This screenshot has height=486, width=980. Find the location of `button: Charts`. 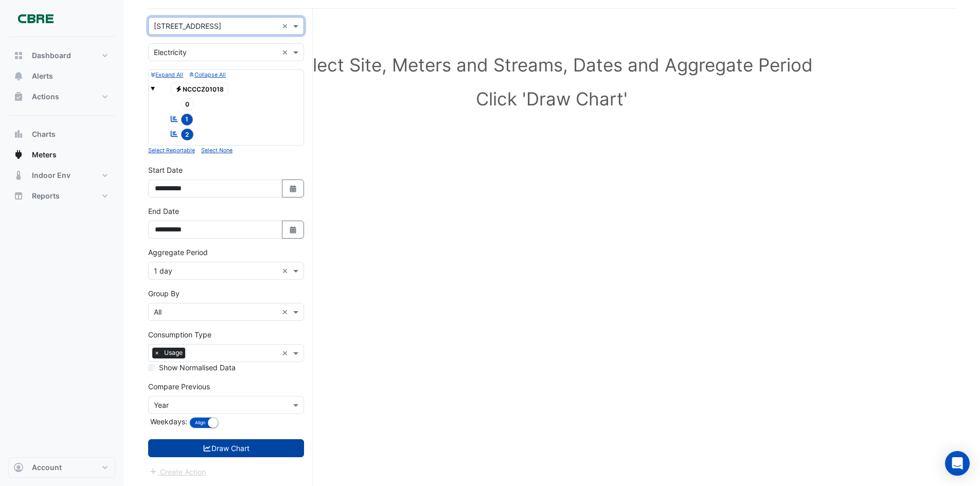

button: Charts is located at coordinates (62, 134).